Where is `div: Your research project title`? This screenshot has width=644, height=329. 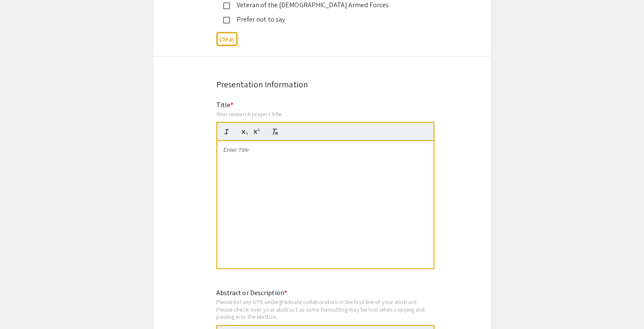 div: Your research project title is located at coordinates (325, 114).